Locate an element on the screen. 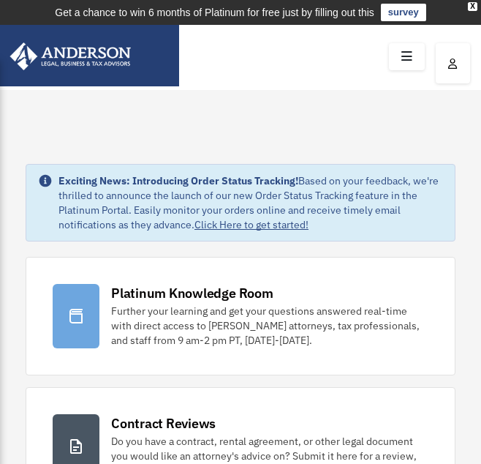 This screenshot has height=464, width=481. a: Platinum Knowledge Room Further your learning and get your questions answered real-time with dire... is located at coordinates (241, 316).